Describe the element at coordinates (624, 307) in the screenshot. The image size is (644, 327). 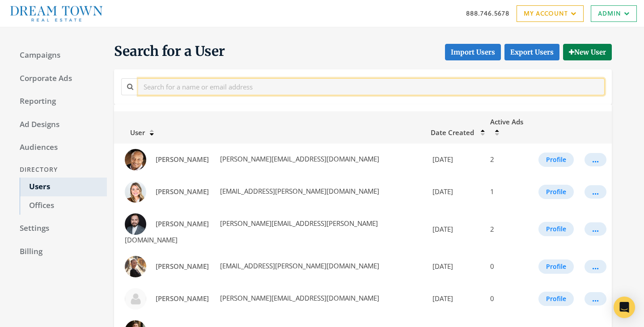
I see `div: Open Intercom Messenger` at that location.